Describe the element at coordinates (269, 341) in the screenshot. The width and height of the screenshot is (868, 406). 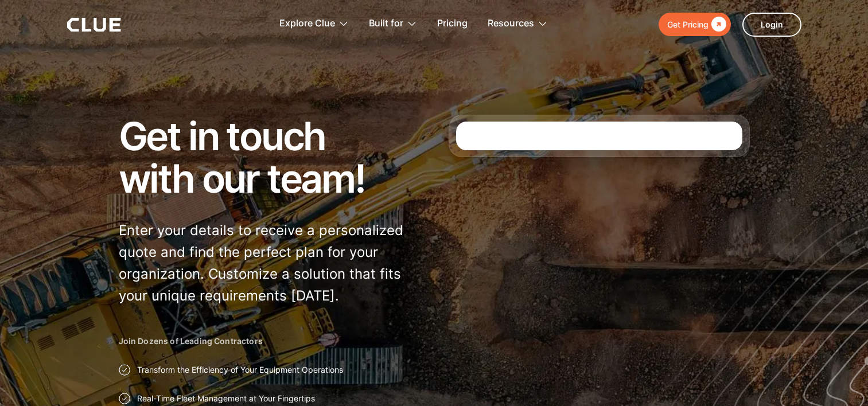
I see `h2: Join Dozens of Leading Contractors` at that location.